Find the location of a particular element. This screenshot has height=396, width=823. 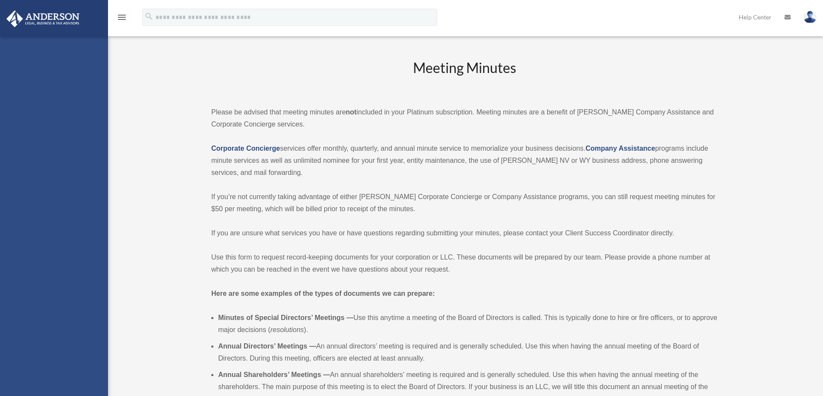

p: services offer monthly, quarterly, and annual minute service to memorialize your business decisio... is located at coordinates (464, 161).